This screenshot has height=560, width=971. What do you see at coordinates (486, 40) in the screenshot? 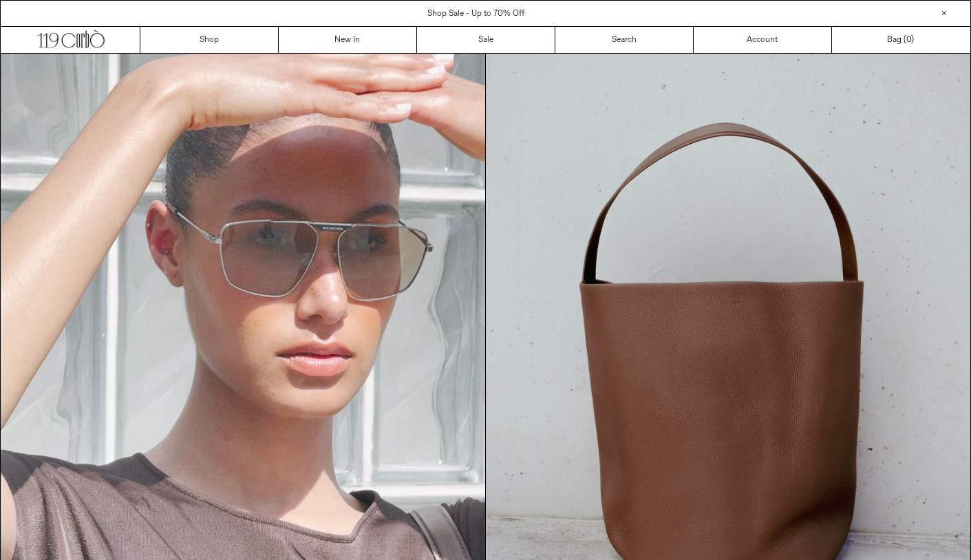
I see `a: Sale` at bounding box center [486, 40].